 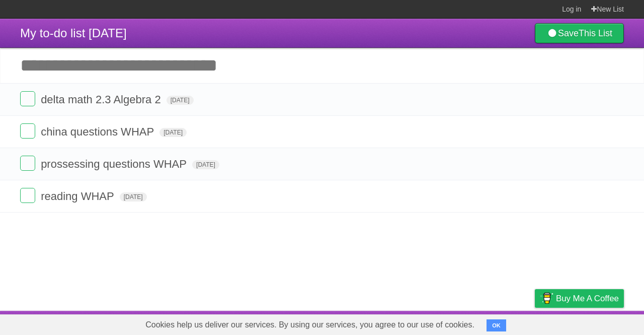 I want to click on span: Cookies help us deliver our services. By using our services, you agree to our use of cookies., so click(x=310, y=325).